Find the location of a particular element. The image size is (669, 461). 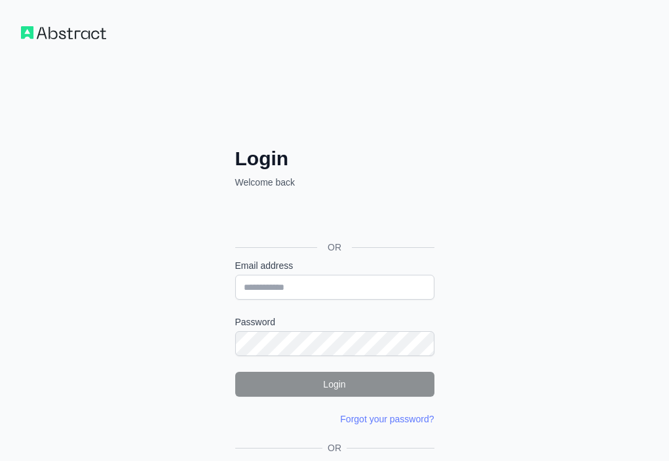

h2: Login is located at coordinates (335, 159).